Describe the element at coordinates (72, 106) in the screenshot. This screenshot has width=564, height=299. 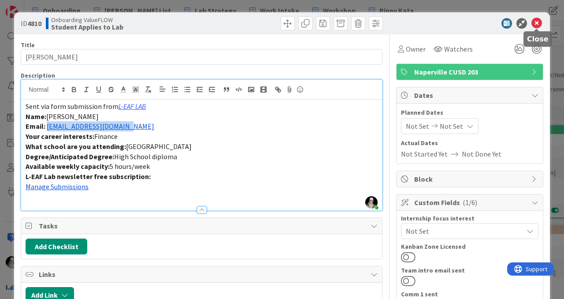
I see `span: Sent via form submission from` at that location.